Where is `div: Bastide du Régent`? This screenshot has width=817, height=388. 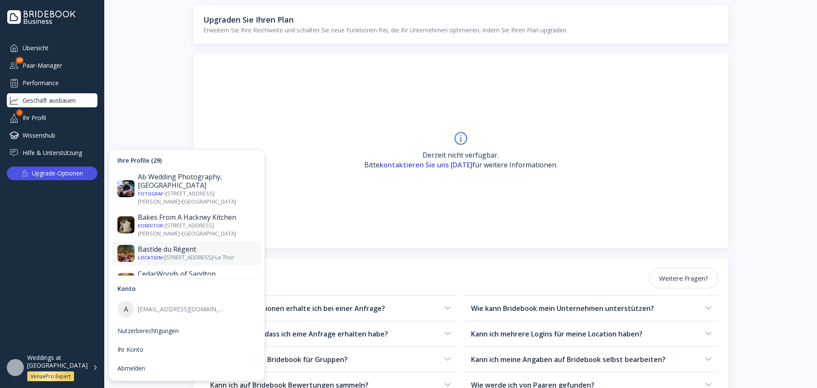 div: Bastide du Régent is located at coordinates (197, 249).